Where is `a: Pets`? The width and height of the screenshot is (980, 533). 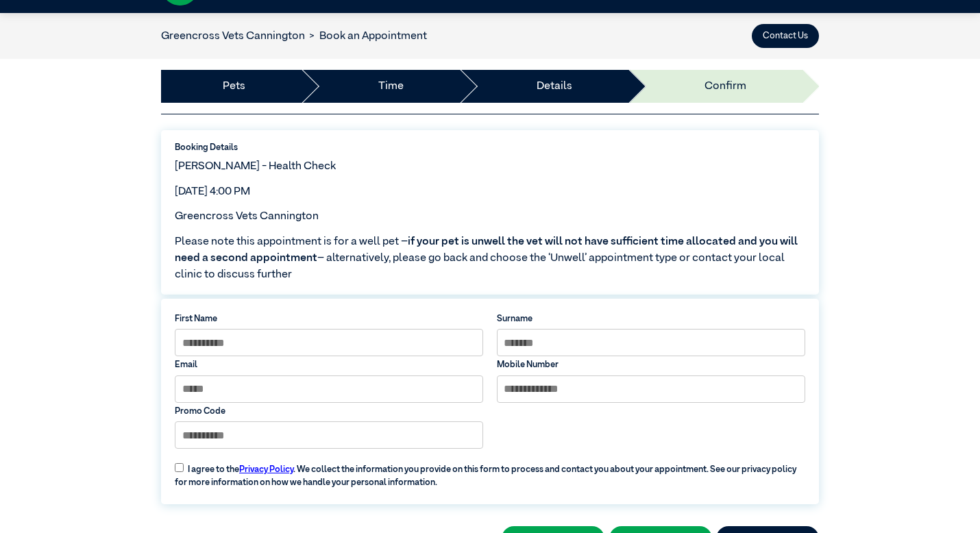
a: Pets is located at coordinates (234, 86).